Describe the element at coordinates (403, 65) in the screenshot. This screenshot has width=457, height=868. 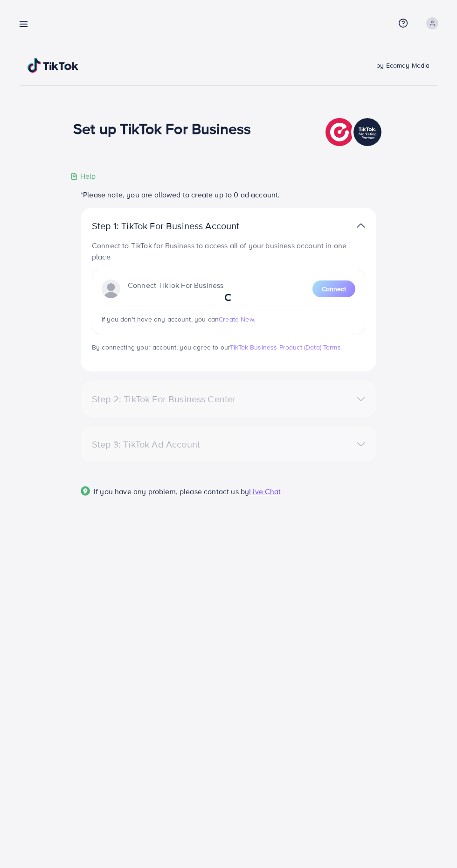
I see `span: by Ecomdy Media` at that location.